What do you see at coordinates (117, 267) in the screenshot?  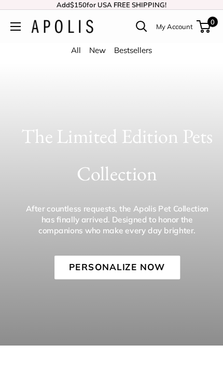 I see `a: Personalize Now` at bounding box center [117, 267].